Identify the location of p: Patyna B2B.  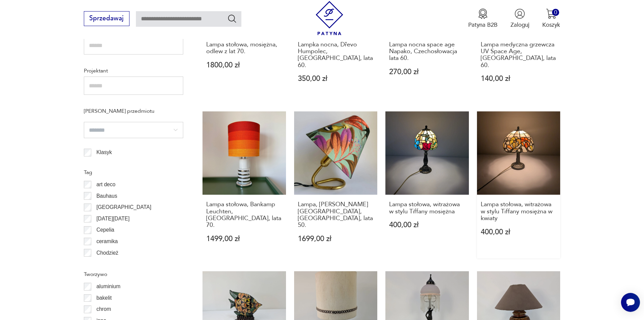
(483, 25).